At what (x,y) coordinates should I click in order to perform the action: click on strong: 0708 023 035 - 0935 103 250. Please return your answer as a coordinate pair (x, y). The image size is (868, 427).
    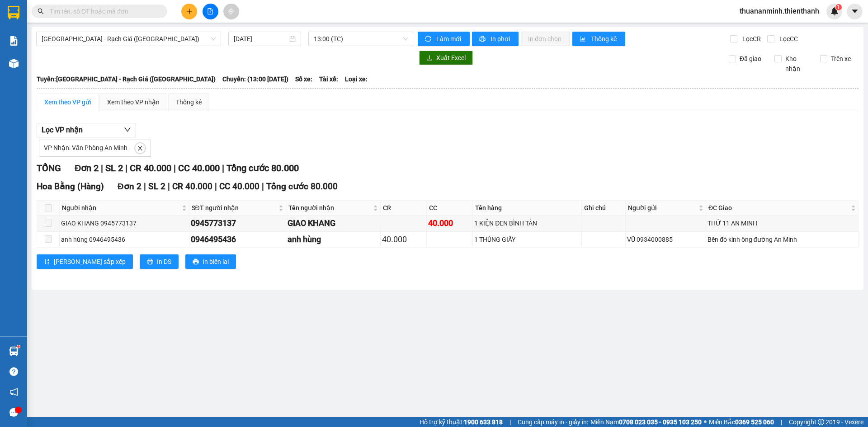
    Looking at the image, I should click on (660, 423).